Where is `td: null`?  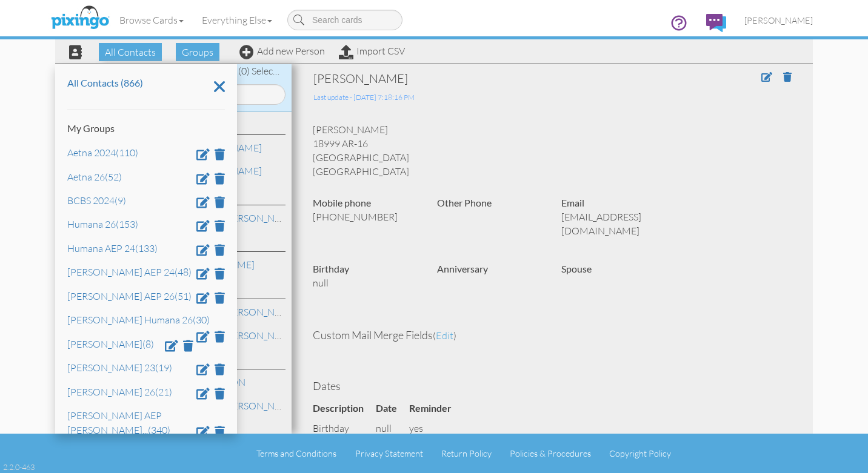 td: null is located at coordinates (392, 428).